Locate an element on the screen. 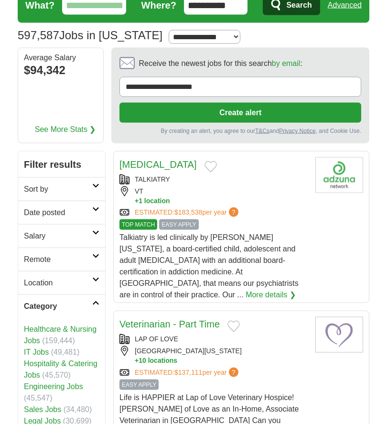  h2: Category is located at coordinates (58, 307).